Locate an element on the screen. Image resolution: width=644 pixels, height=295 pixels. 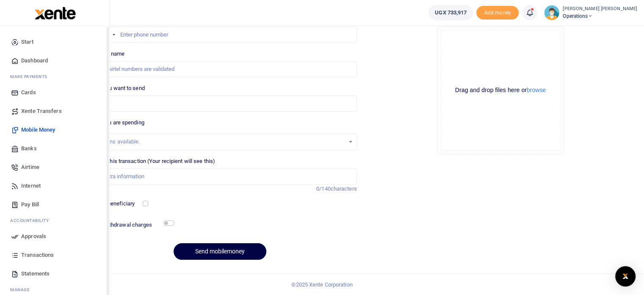
a: UGX 733,917 is located at coordinates (451, 13).